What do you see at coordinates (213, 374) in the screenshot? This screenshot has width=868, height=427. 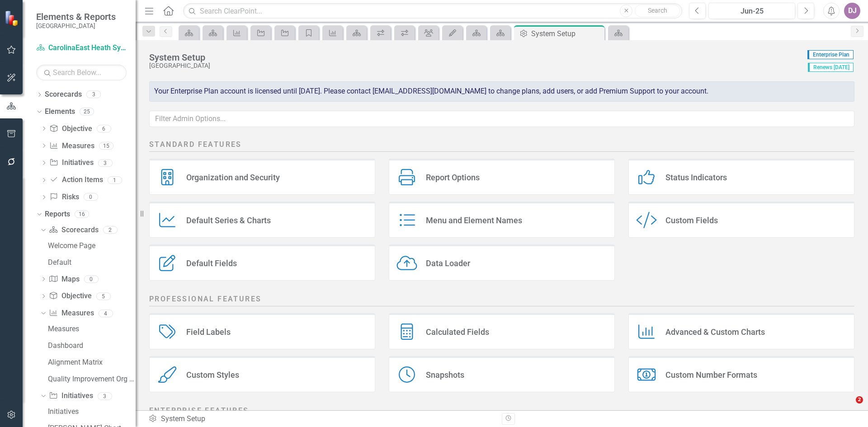 I see `div: Custom Styles` at bounding box center [213, 374].